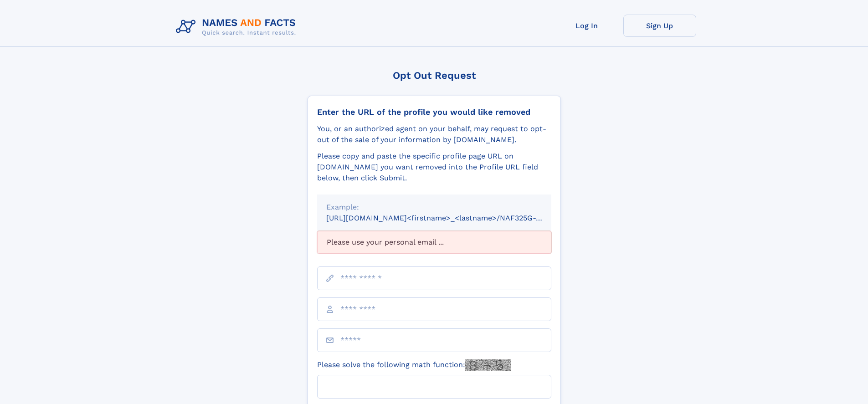 The height and width of the screenshot is (404, 868). I want to click on a: Log In, so click(587, 26).